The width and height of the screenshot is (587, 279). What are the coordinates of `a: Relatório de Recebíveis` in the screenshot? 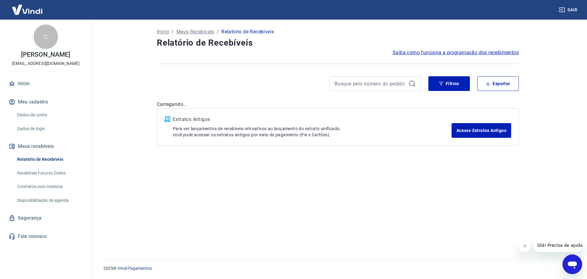 It's located at (49, 159).